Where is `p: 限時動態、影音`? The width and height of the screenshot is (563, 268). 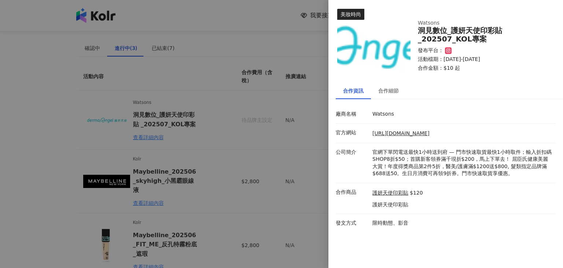 p: 限時動態、影音 is located at coordinates (462, 223).